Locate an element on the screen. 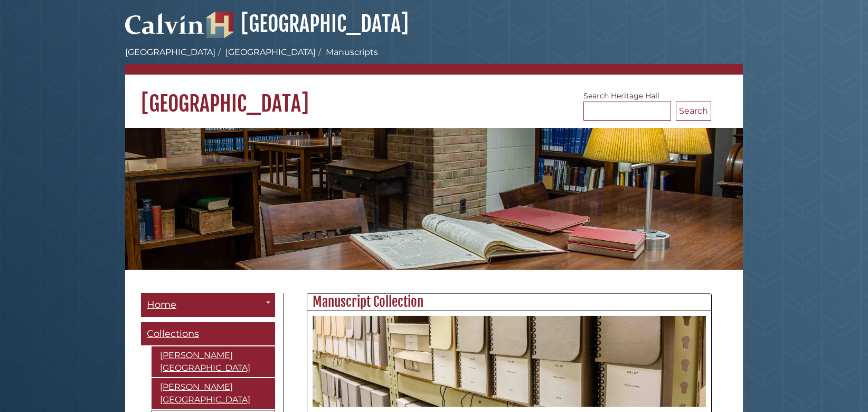 The image size is (868, 412). img: Hekman Library Logo is located at coordinates (220, 25).